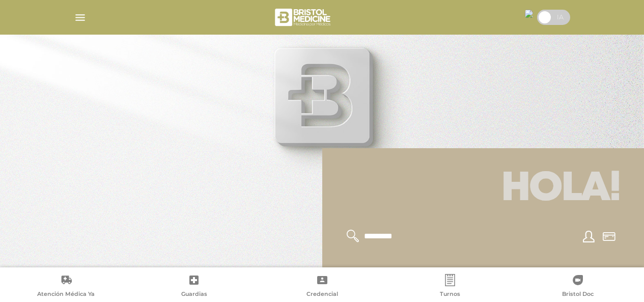 This screenshot has width=644, height=302. Describe the element at coordinates (322, 286) in the screenshot. I see `a: Credencial` at that location.